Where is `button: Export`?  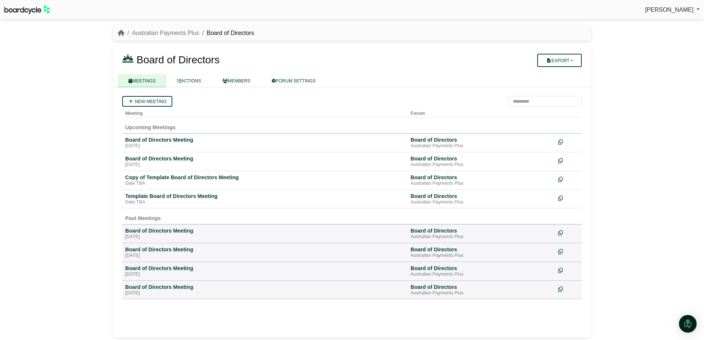
button: Export is located at coordinates (559, 60).